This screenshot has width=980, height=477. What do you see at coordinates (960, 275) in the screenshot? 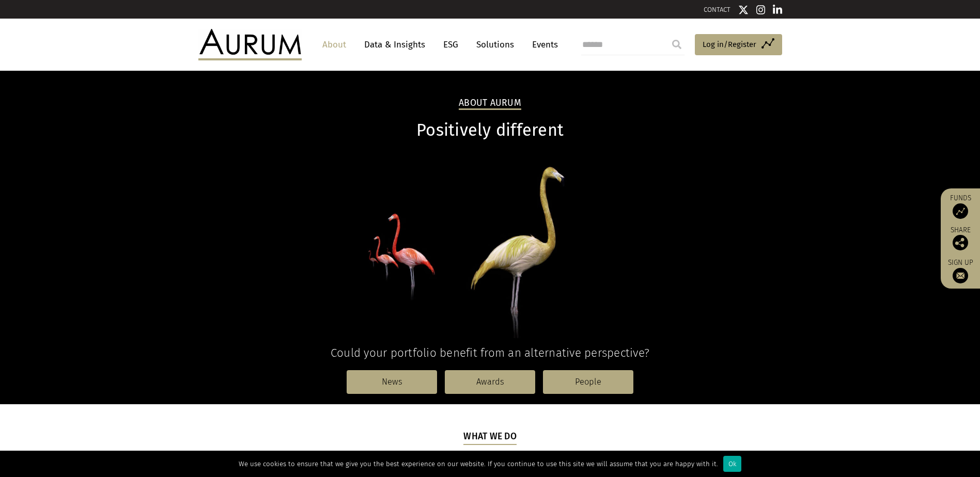
I see `img: Sign up to our newsletter` at bounding box center [960, 275].